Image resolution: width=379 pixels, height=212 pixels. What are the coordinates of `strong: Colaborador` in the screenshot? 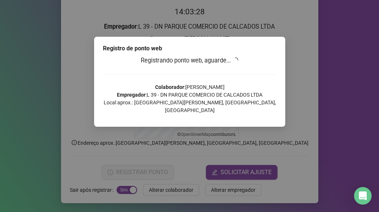 It's located at (169, 87).